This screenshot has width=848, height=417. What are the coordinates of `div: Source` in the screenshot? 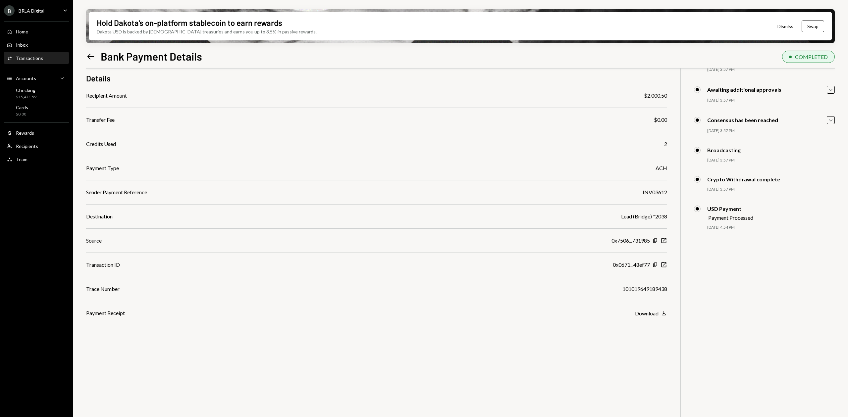 It's located at (94, 241).